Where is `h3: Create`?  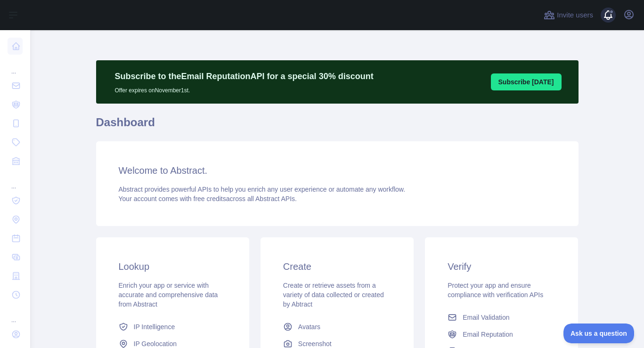
h3: Create is located at coordinates (337, 266).